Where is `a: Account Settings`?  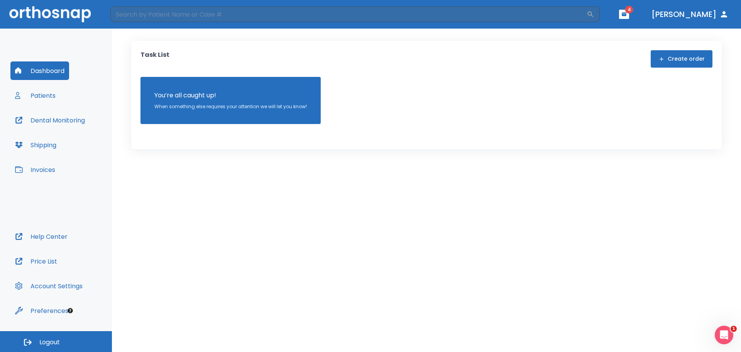 a: Account Settings is located at coordinates (49, 286).